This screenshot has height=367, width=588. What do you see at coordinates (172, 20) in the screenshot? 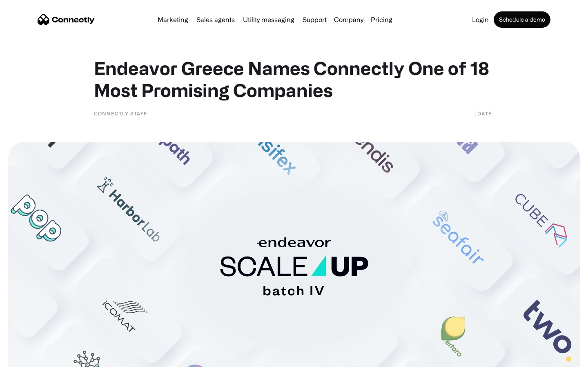
I see `a: Marketing` at bounding box center [172, 20].